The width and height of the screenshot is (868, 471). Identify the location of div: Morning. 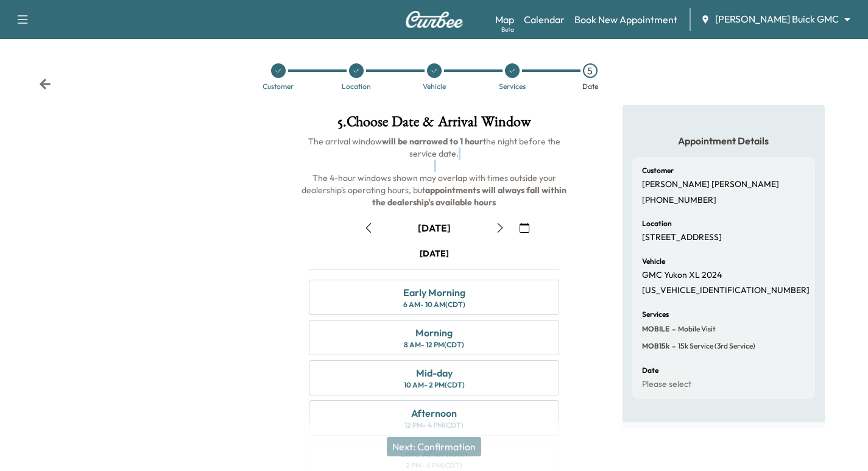
(434, 332).